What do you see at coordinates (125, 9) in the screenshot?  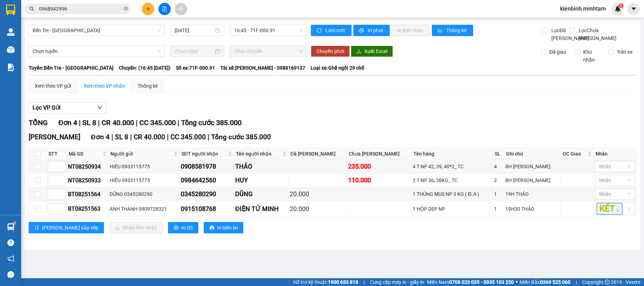 I see `span: close-circle` at bounding box center [125, 9].